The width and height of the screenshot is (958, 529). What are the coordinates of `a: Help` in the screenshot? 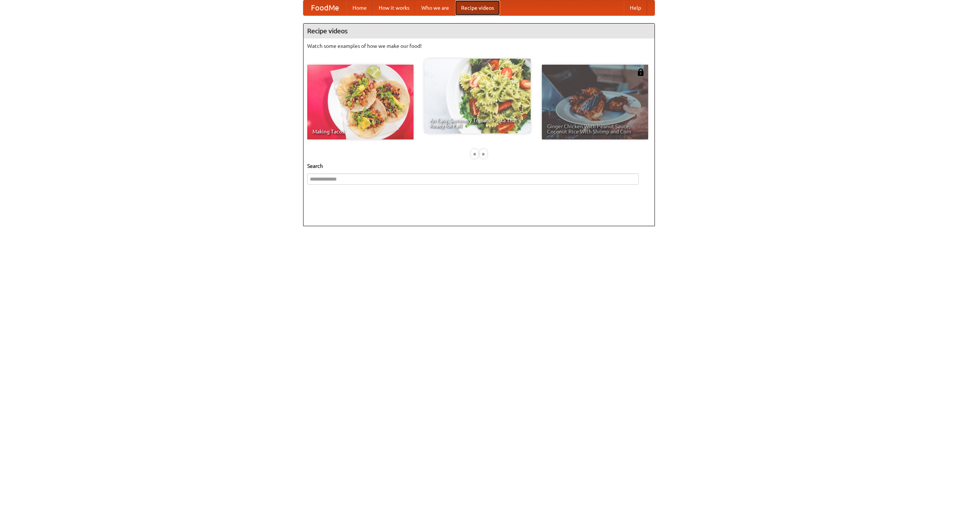 It's located at (635, 8).